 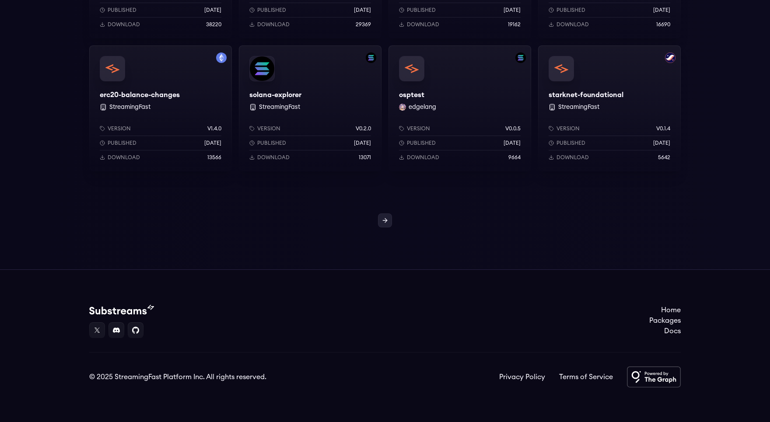 I want to click on a: Privacy Policy, so click(x=522, y=377).